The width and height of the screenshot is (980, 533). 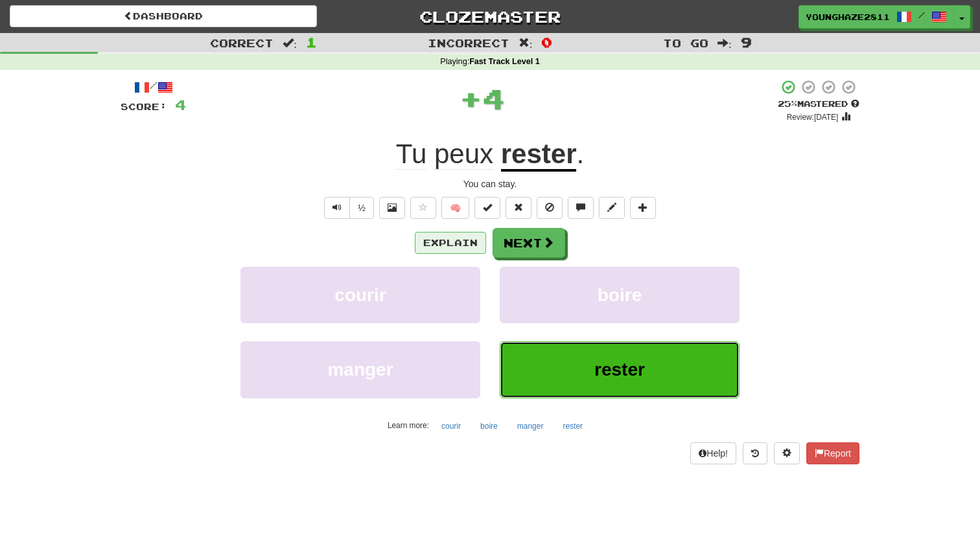 What do you see at coordinates (337, 208) in the screenshot?
I see `button: Play sentence audio (ctl+space)` at bounding box center [337, 208].